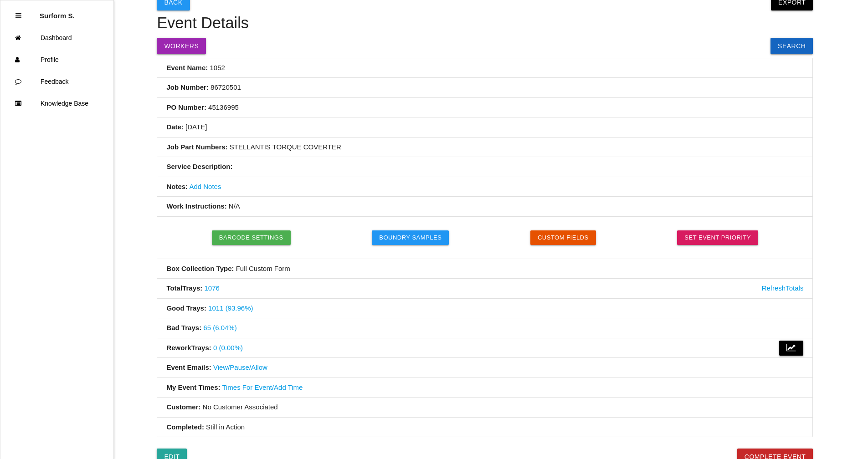 Image resolution: width=868 pixels, height=459 pixels. I want to click on a: 1011 (93.96%), so click(230, 307).